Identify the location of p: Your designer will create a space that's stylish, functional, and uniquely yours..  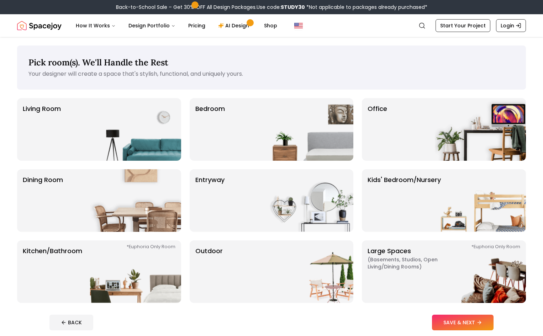
(271, 74).